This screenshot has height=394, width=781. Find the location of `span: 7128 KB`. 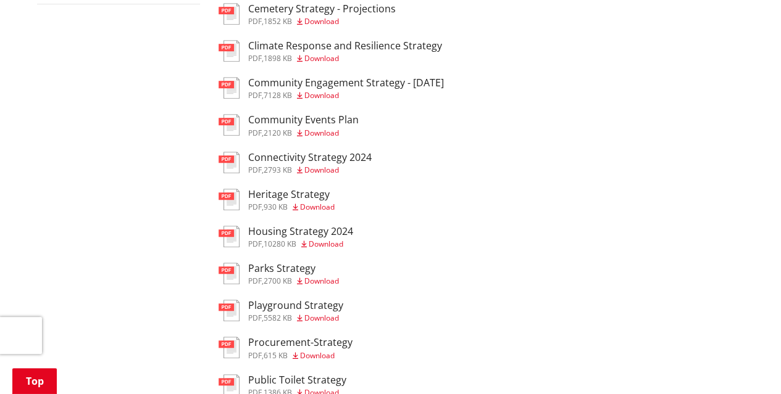

span: 7128 KB is located at coordinates (278, 95).